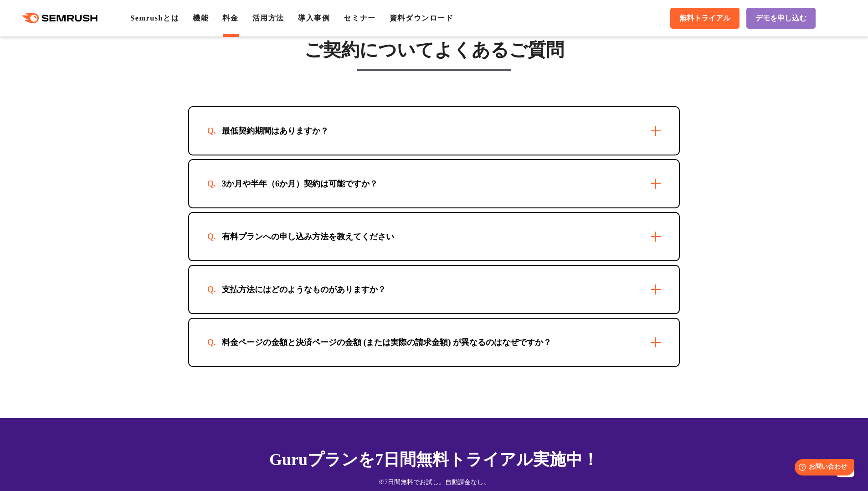  What do you see at coordinates (781, 18) in the screenshot?
I see `a: デモを申し込む` at bounding box center [781, 18].